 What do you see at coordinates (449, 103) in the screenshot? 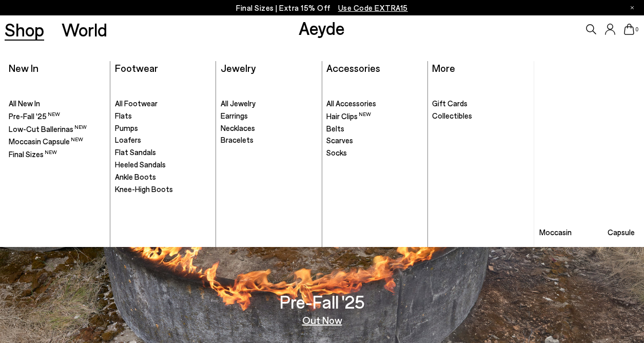
I see `span: Gift Cards` at bounding box center [449, 103].